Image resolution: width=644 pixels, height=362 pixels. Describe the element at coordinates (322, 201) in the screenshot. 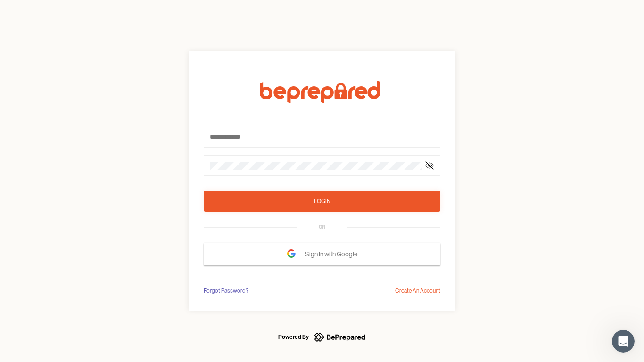

I see `div: Login` at that location.